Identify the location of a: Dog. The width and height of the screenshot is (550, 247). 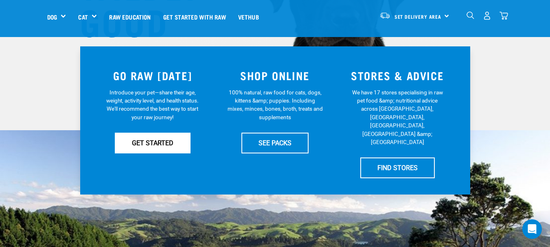
(52, 17).